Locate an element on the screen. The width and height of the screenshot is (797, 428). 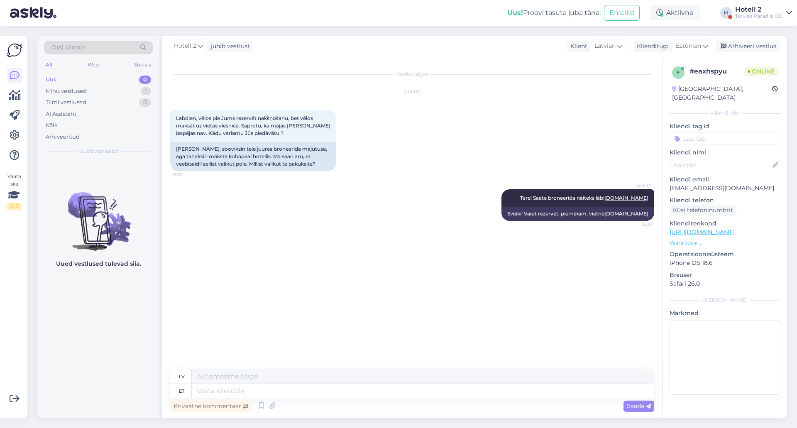
p: Safari 26.0 is located at coordinates (724, 283).